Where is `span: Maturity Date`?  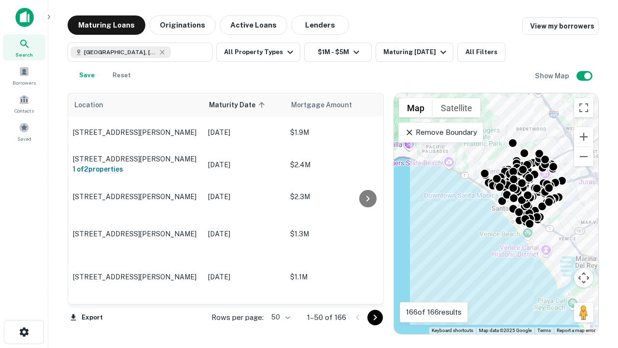 span: Maturity Date is located at coordinates (239, 105).